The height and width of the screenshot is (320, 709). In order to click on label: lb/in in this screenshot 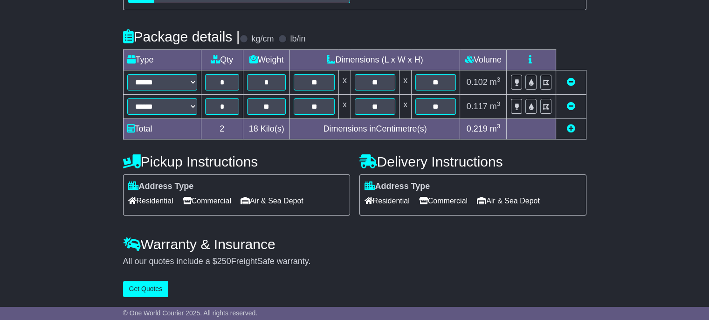, I will do `click(297, 39)`.